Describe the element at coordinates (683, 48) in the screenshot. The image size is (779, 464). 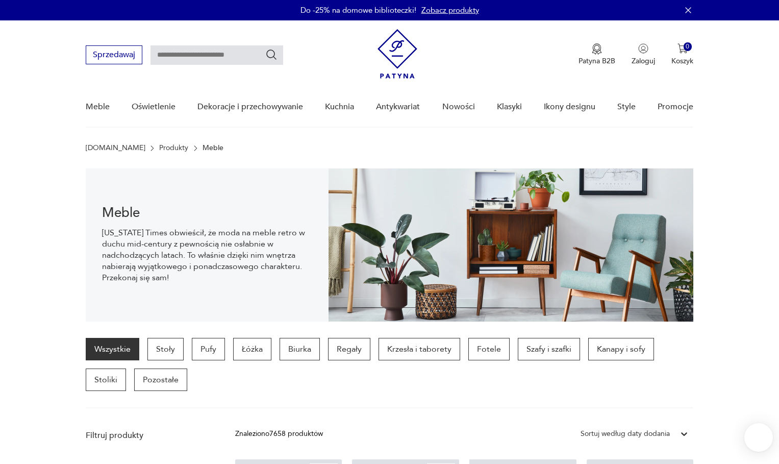
I see `img: Ikona koszyka` at that location.